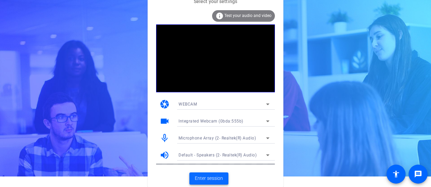  I want to click on span: Default - Speakers (2- Realtek(R) Audio), so click(218, 155).